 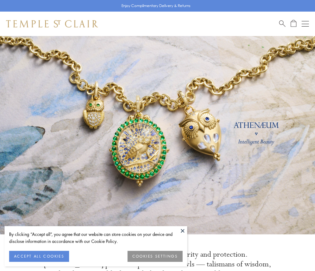 What do you see at coordinates (39, 256) in the screenshot?
I see `button: ACCEPT ALL COOKIES` at bounding box center [39, 256].